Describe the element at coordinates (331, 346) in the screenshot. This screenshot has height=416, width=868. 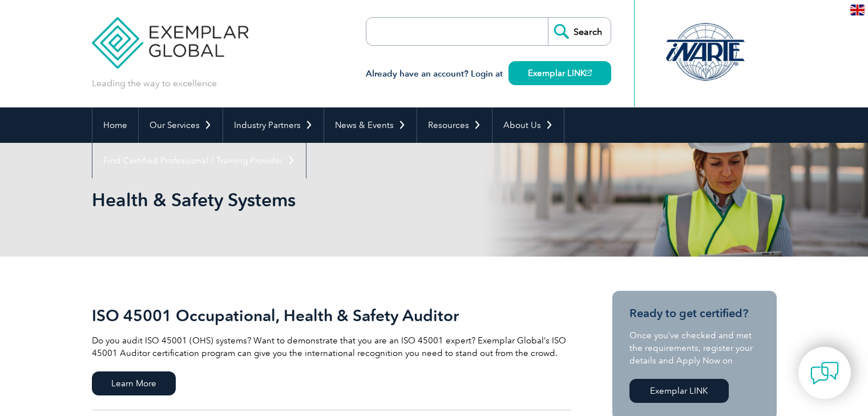
I see `p: Do you audit ISO 45001 (OHS) systems? Want to demonstrate that you are an ISO 45001 expert? Exemp...` at that location.